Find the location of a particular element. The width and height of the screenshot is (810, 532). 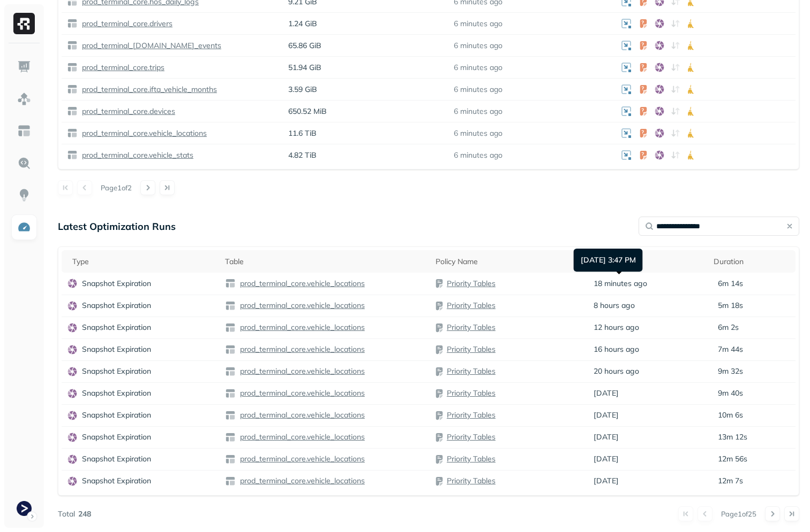

p: 4.82 TiB is located at coordinates (365, 155).